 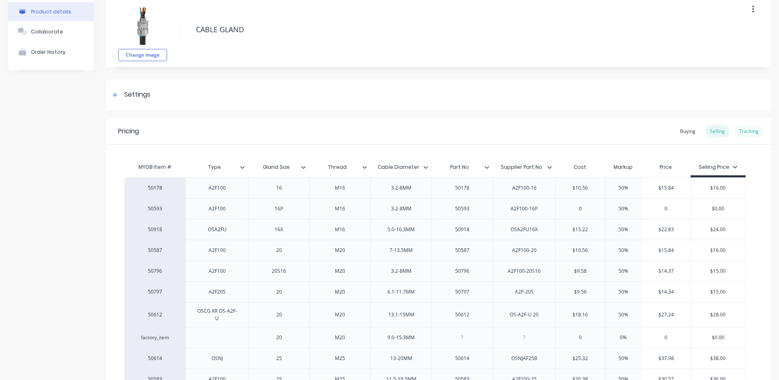 I want to click on div: Gland Size, so click(x=279, y=167).